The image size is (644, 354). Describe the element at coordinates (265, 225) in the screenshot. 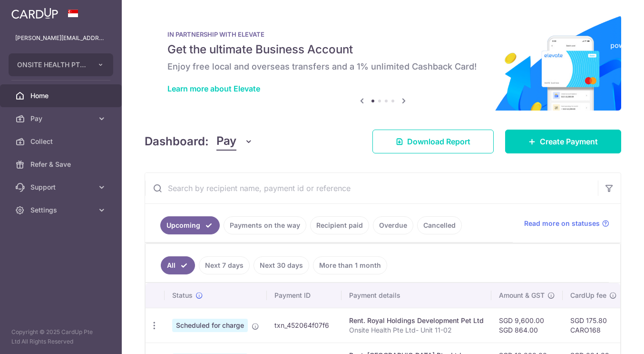

I see `a: Payments on the way` at that location.